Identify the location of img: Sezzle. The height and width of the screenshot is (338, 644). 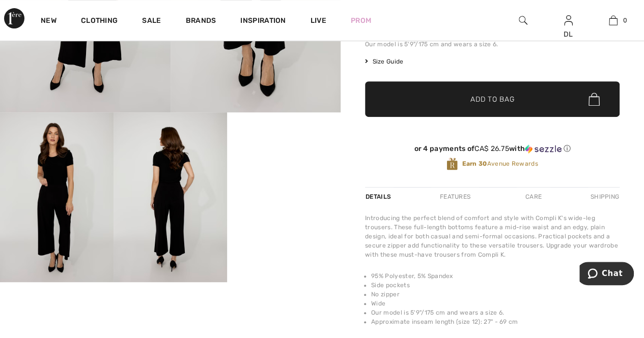
(543, 149).